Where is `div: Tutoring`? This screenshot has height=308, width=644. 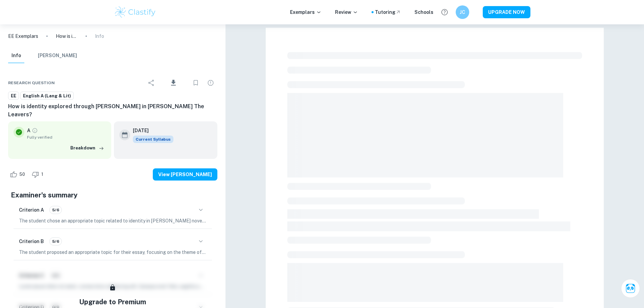
div: Tutoring is located at coordinates (388, 12).